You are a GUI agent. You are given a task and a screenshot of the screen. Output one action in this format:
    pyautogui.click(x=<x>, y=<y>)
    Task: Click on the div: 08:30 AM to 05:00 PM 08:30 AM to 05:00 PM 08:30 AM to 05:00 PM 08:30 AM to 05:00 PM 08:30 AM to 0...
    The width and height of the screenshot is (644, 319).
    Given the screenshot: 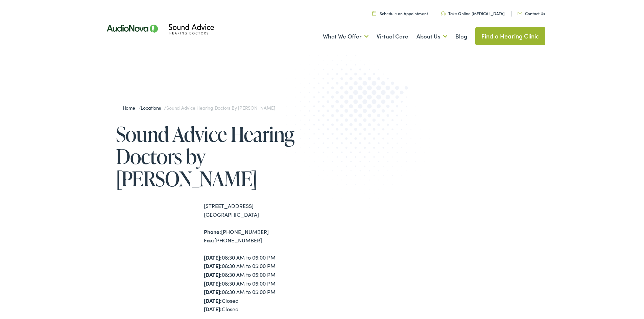 What is the action you would take?
    pyautogui.click(x=263, y=283)
    